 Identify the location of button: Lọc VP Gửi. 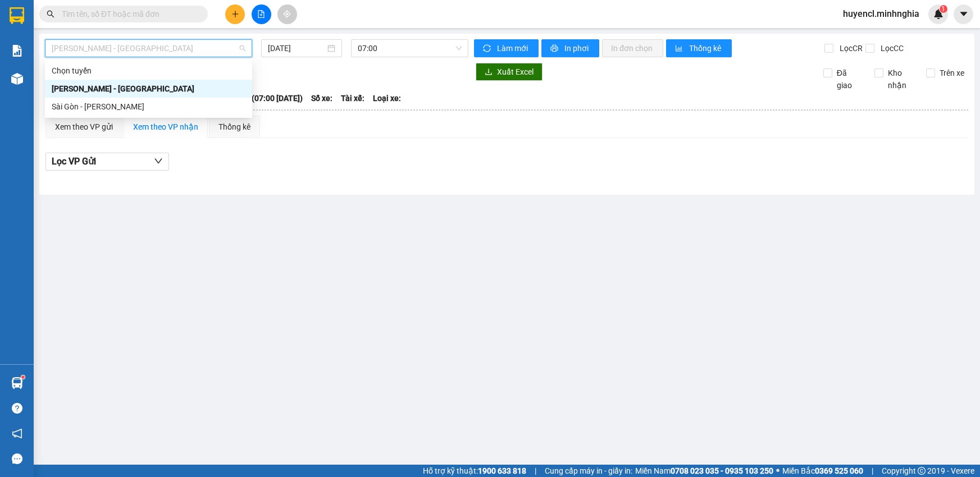
(107, 161).